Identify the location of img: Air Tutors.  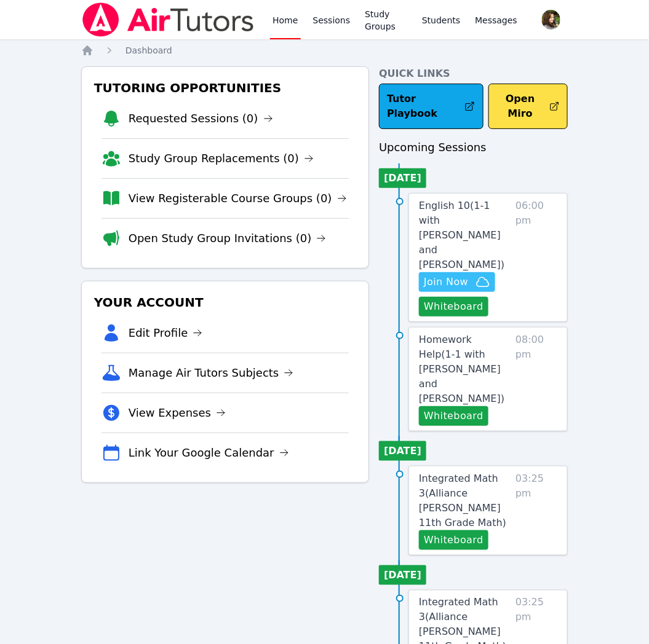
(168, 19).